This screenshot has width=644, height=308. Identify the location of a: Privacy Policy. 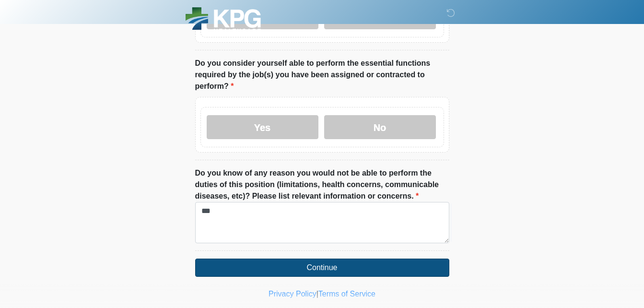
(293, 294).